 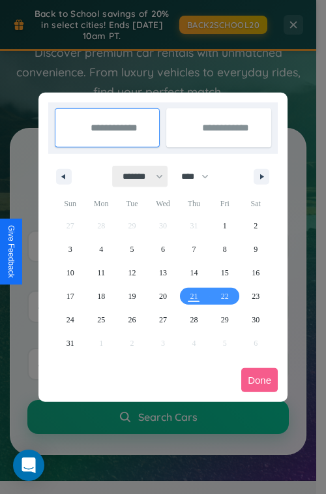 What do you see at coordinates (101, 273) in the screenshot?
I see `span: 11` at bounding box center [101, 273].